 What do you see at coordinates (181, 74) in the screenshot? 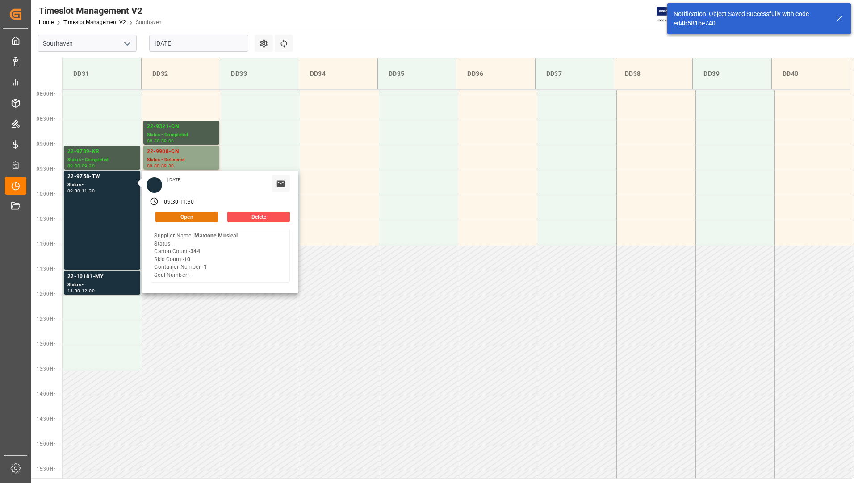
I see `div: DD32` at bounding box center [181, 74].